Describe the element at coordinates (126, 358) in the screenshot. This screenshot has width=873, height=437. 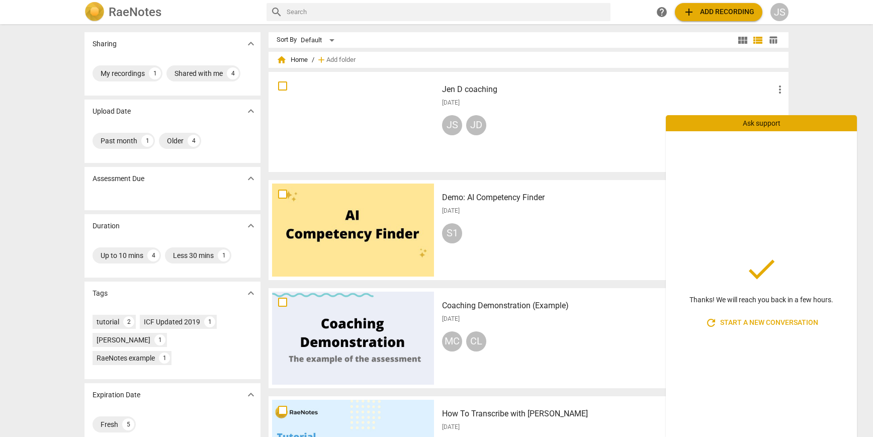
I see `div: RaeNotes example` at that location.